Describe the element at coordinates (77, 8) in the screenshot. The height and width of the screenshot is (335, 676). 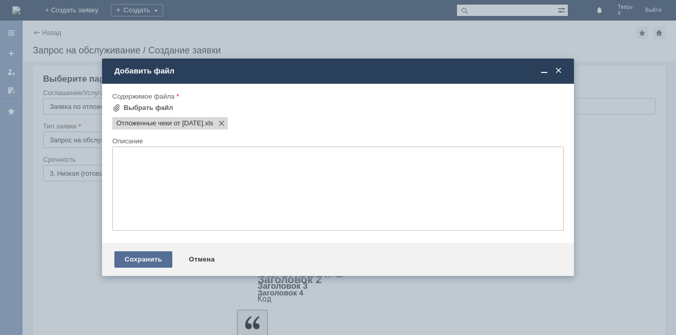
I see `div: Добрый вечер!` at that location.